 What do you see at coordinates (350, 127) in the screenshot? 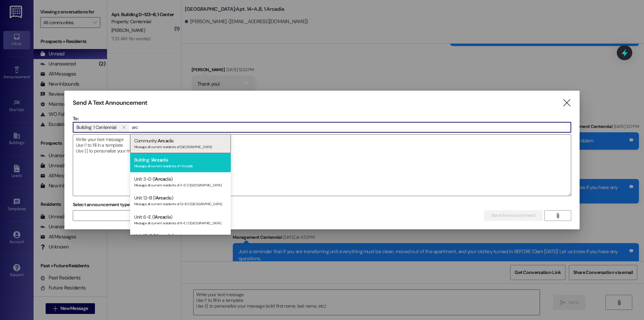
I see `input: Type to select the units, buildings, or communities you want to message. (e.g. 'Unit 1A', 'Buildi...` at bounding box center [350, 127].